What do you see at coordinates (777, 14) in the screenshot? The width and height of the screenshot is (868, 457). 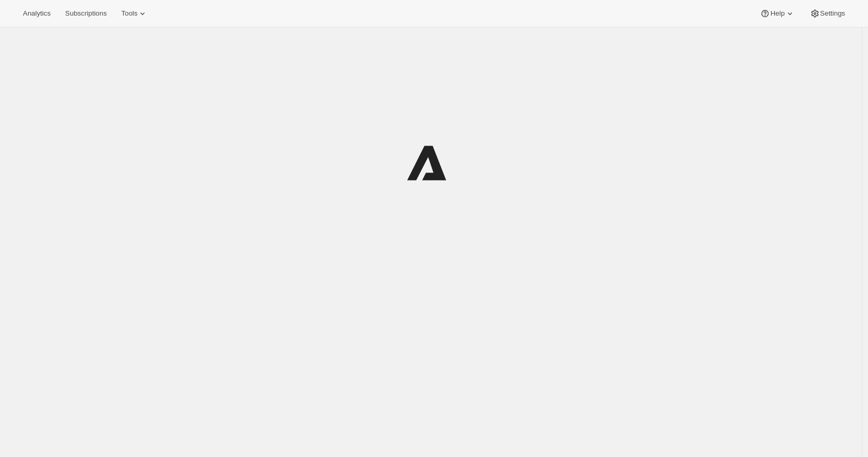 I see `span: Help` at bounding box center [777, 14].